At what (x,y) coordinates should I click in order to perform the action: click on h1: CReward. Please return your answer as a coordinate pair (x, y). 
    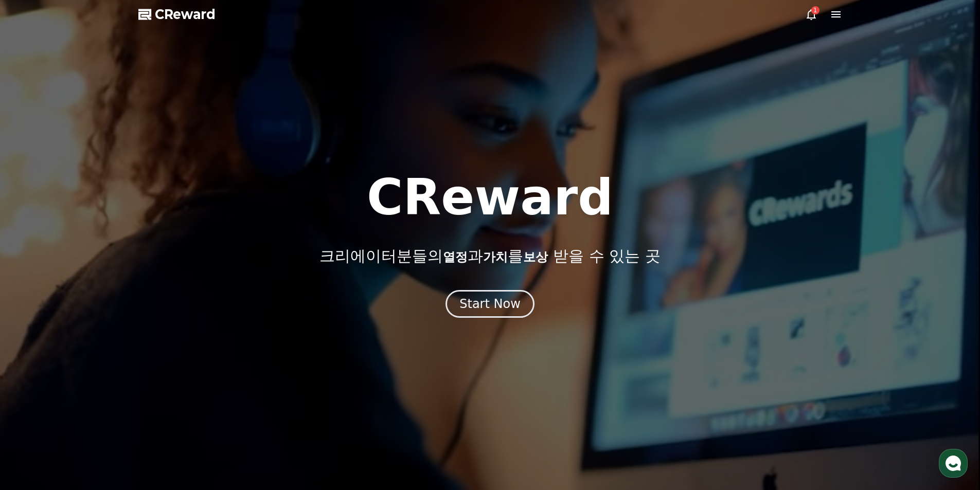
    Looking at the image, I should click on (490, 197).